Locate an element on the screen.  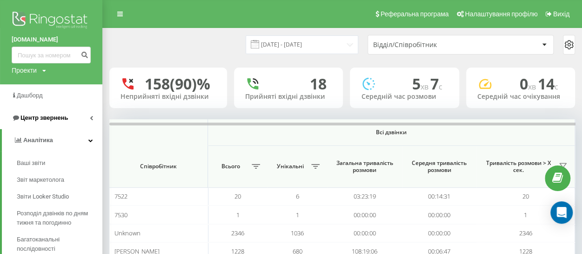
span: Всього is located at coordinates (231, 166).